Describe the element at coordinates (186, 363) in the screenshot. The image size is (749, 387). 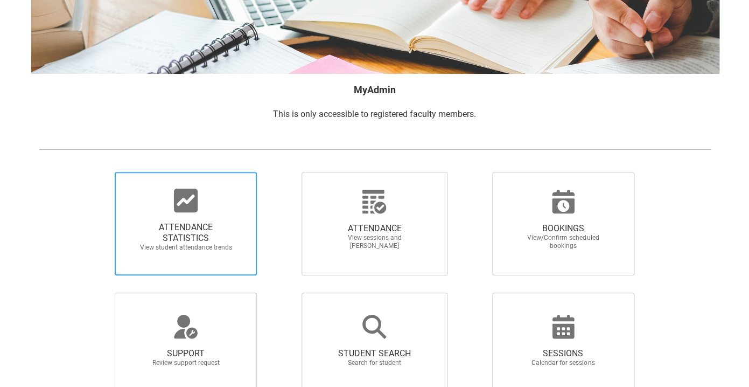
I see `span: Review support request` at that location.